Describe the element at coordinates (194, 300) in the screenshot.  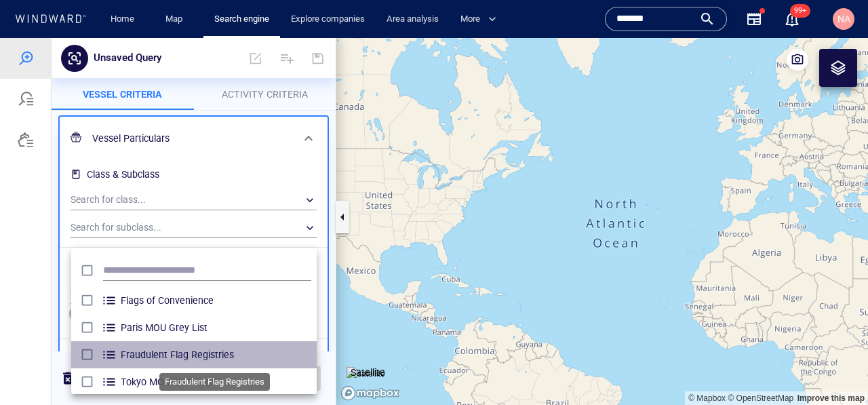
I see `div: grid` at that location.